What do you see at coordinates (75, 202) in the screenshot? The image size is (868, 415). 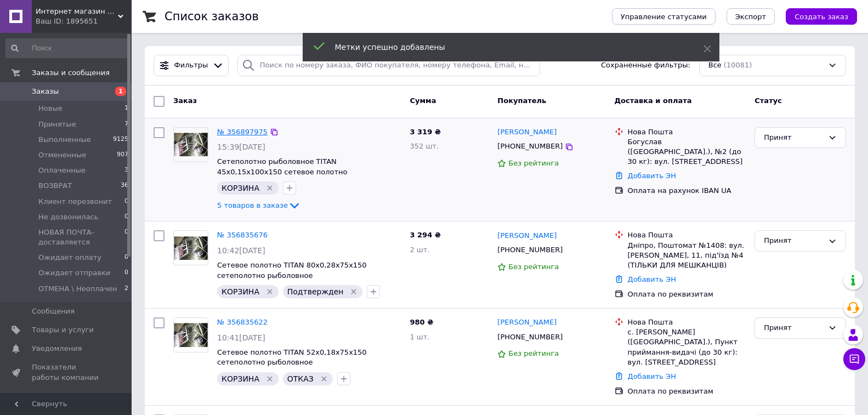 I see `span: Клиент перезвонит` at bounding box center [75, 202].